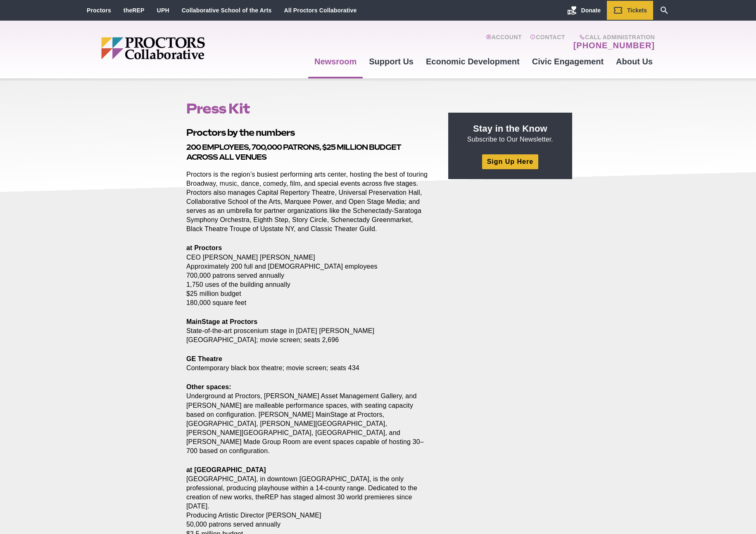 Image resolution: width=756 pixels, height=534 pixels. Describe the element at coordinates (163, 10) in the screenshot. I see `a: UPH` at that location.